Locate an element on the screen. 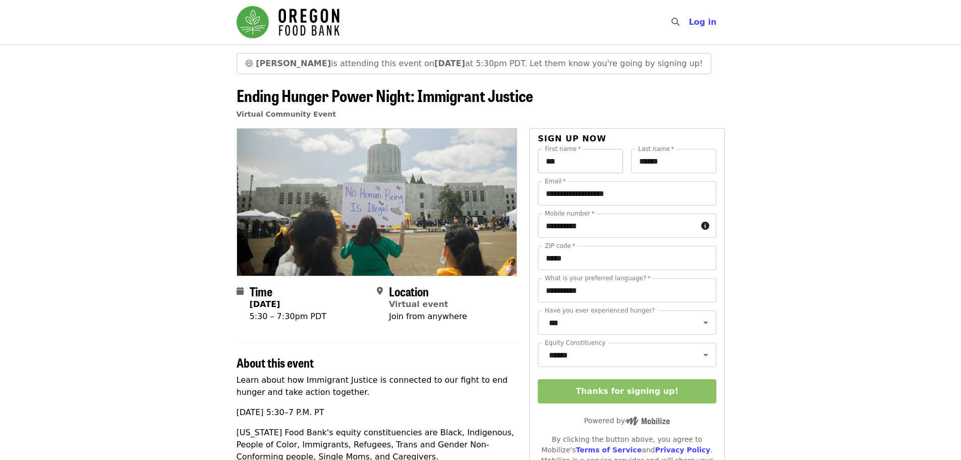  span: About this event is located at coordinates (275, 362).